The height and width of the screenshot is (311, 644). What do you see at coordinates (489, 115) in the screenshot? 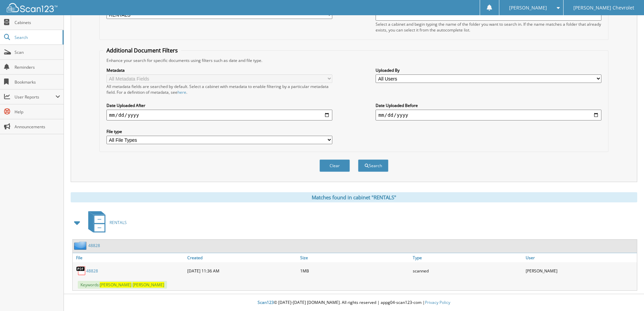
I see `input: end` at bounding box center [489, 115].